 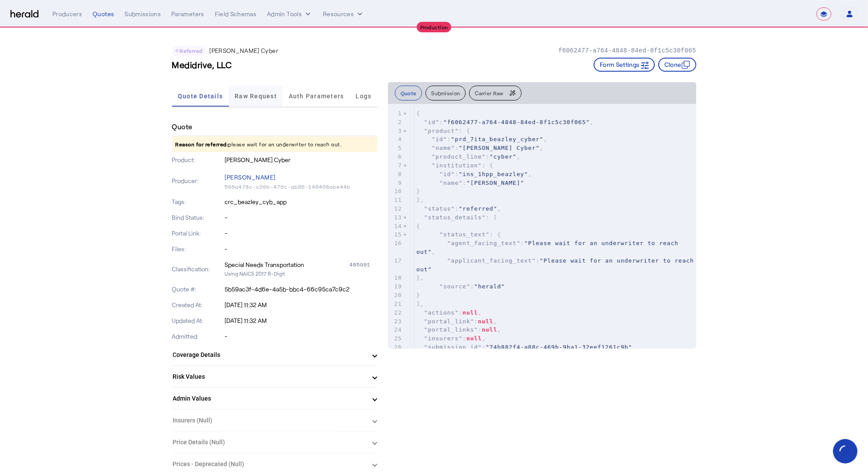 I want to click on button: Submission, so click(x=446, y=93).